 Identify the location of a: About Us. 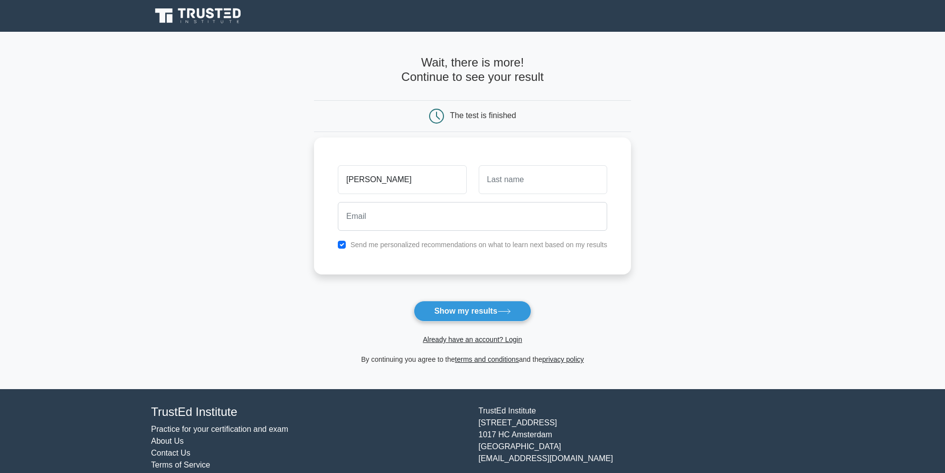
(168, 441).